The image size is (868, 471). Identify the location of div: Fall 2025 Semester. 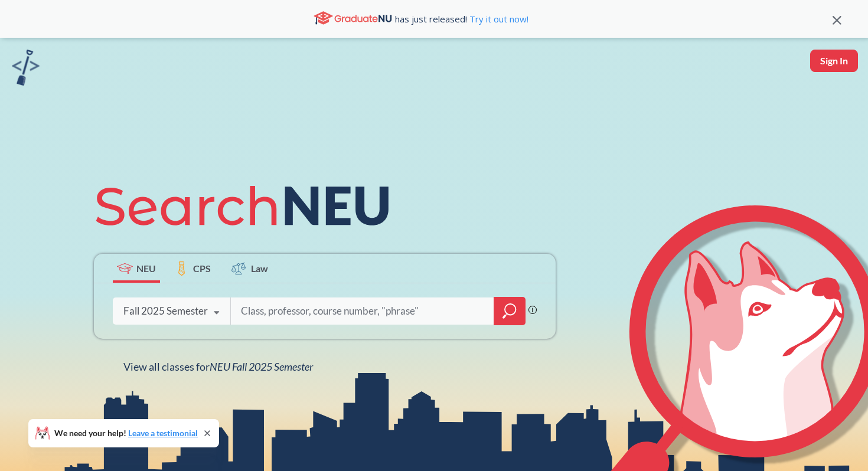
(165, 311).